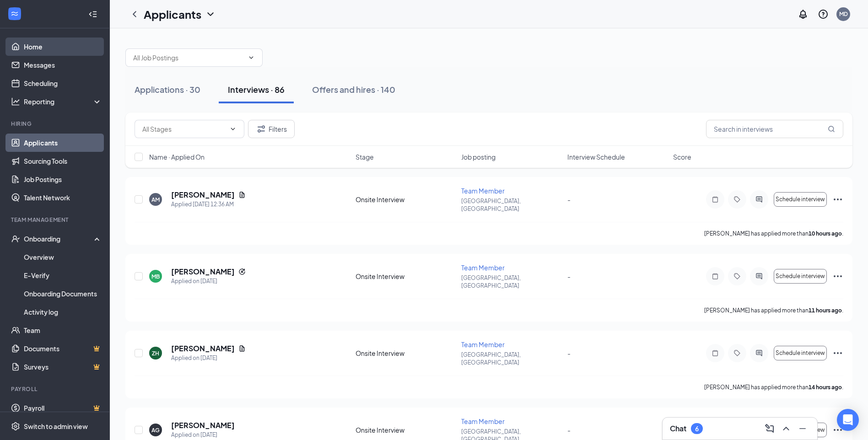 This screenshot has height=440, width=868. Describe the element at coordinates (63, 180) in the screenshot. I see `a: Job Postings` at that location.